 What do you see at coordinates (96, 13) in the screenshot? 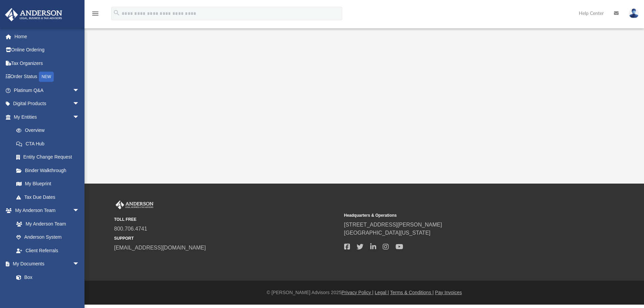
I see `i: menu` at bounding box center [96, 13].